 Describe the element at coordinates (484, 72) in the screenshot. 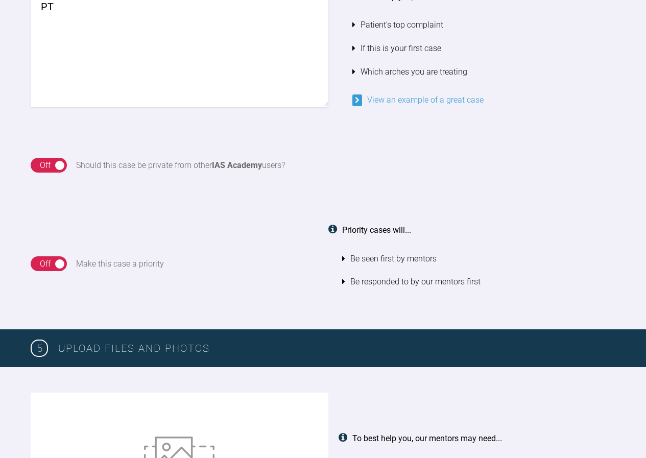

I see `li: Which arches you are treating` at that location.